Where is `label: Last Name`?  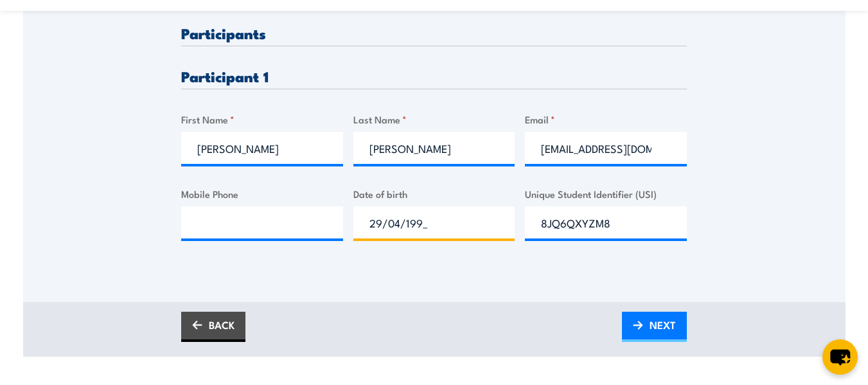
label: Last Name is located at coordinates (435, 119).